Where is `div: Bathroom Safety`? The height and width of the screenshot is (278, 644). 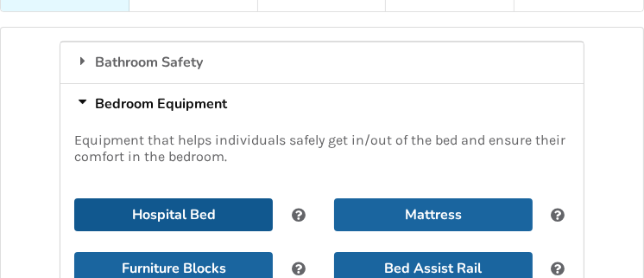
div: Bathroom Safety is located at coordinates (321, 62).